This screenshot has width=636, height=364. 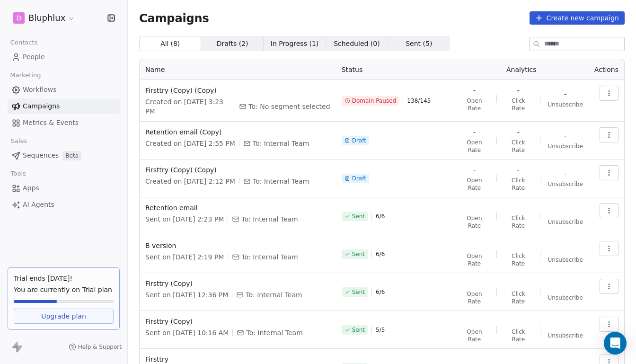 What do you see at coordinates (577, 18) in the screenshot?
I see `button: Create new campaign` at bounding box center [577, 18].